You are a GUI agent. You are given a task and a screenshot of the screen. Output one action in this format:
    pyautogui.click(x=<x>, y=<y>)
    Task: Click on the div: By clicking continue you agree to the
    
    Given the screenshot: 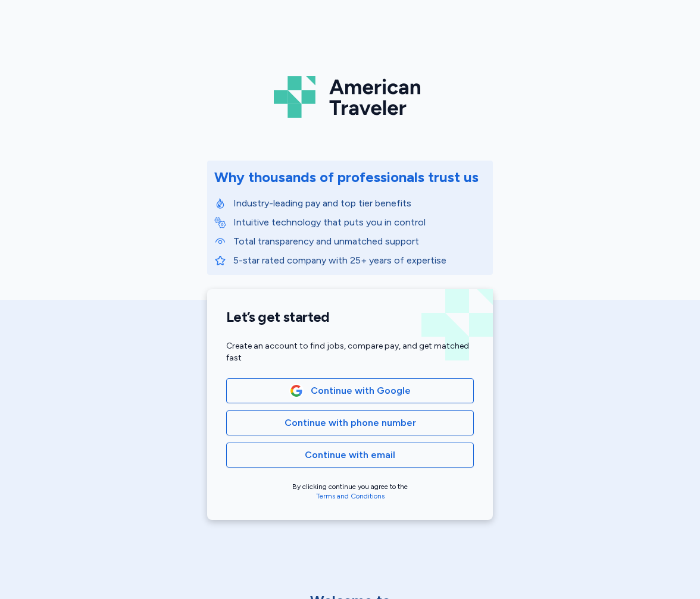 What is the action you would take?
    pyautogui.click(x=350, y=491)
    